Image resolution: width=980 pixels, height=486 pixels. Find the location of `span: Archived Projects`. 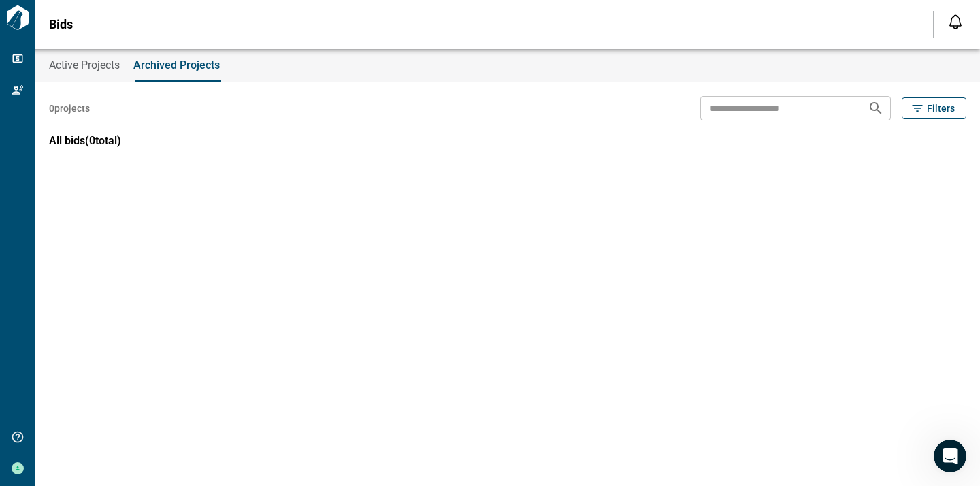

span: Archived Projects is located at coordinates (177, 65).